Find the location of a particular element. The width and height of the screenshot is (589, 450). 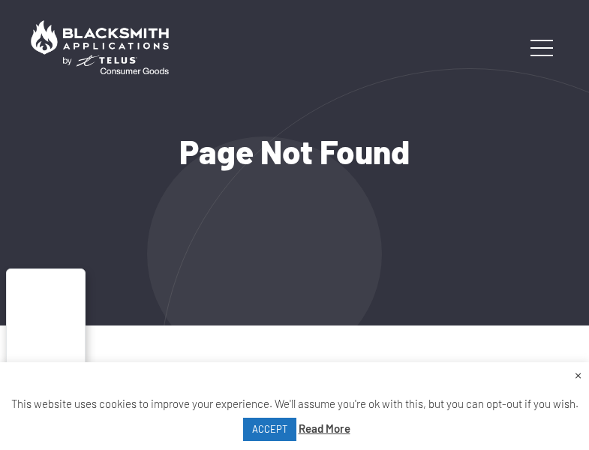

h1: Page Not Found is located at coordinates (294, 152).